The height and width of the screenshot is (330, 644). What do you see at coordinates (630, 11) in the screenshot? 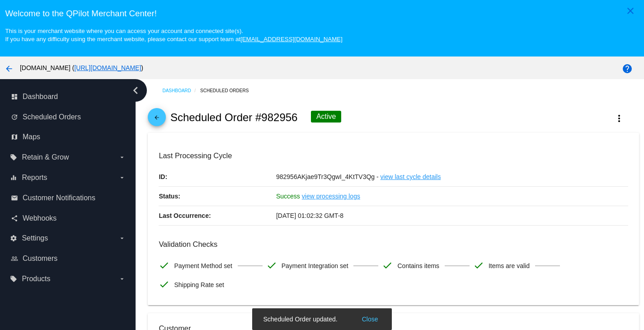
I see `mat-icon: close` at bounding box center [630, 11].